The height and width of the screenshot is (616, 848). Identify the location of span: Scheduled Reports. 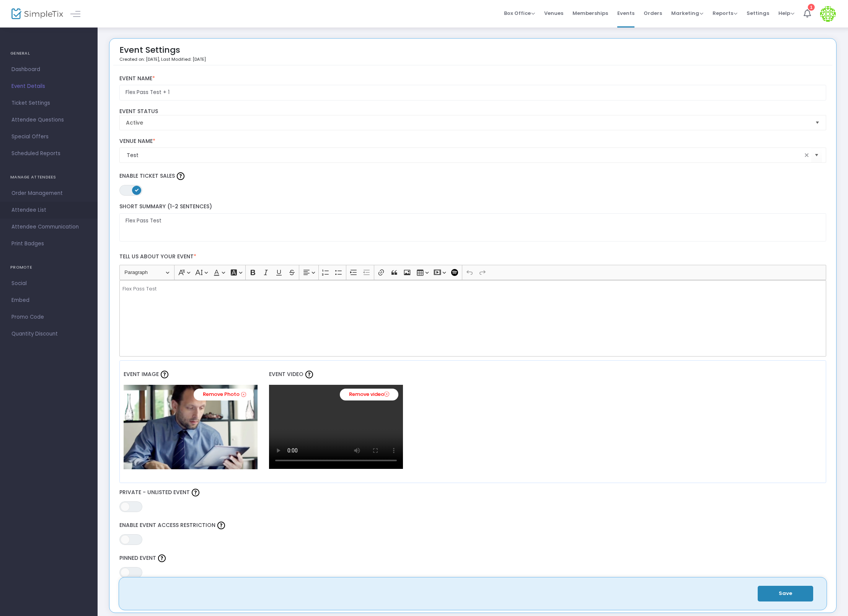
(49, 153).